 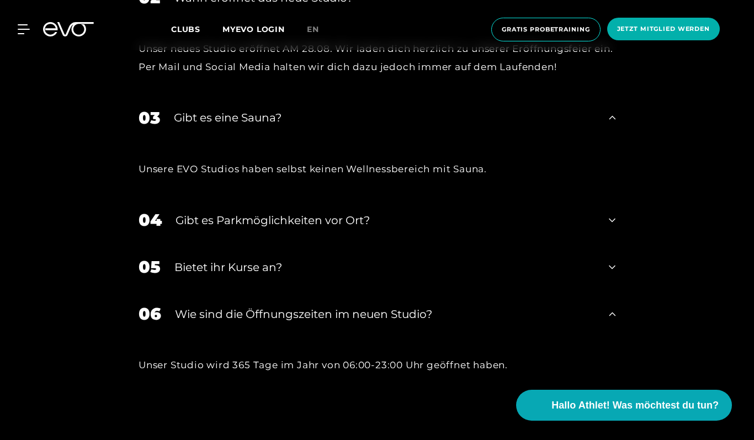 What do you see at coordinates (546, 29) in the screenshot?
I see `a: Gratis Probetraining` at bounding box center [546, 29].